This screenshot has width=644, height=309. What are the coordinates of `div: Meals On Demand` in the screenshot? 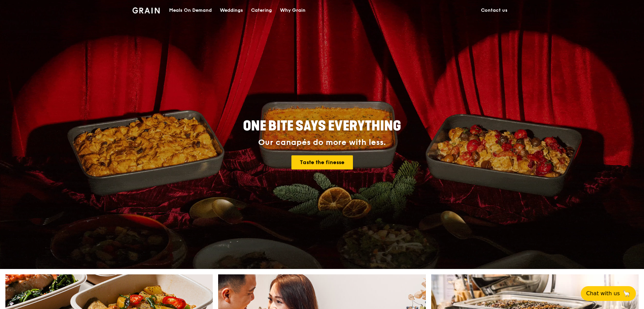 It's located at (190, 11).